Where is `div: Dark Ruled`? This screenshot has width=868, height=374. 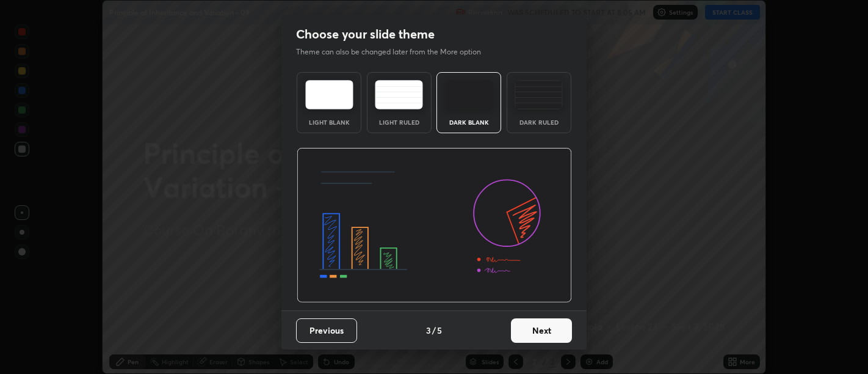 div: Dark Ruled is located at coordinates (539, 122).